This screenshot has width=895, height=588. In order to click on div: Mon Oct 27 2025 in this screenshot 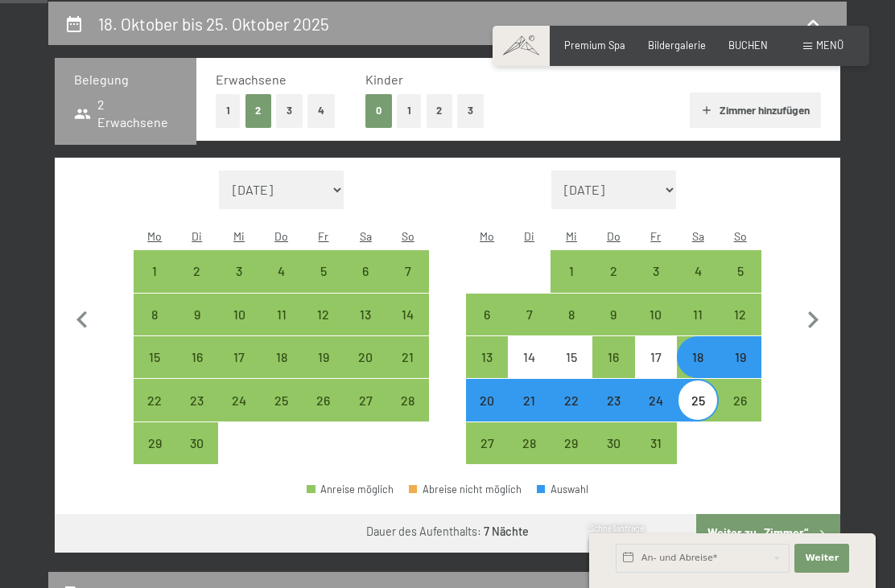, I will do `click(487, 443)`.